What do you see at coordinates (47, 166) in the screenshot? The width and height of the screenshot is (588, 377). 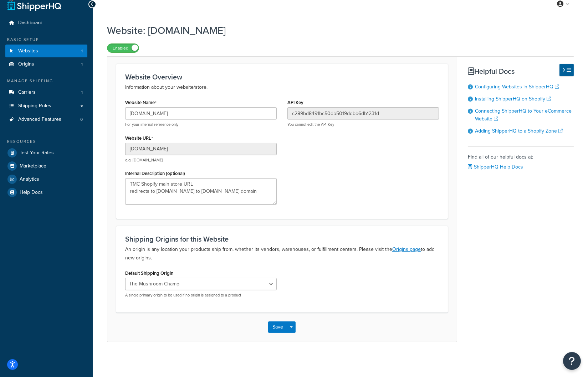 I see `li: Marketplace` at bounding box center [47, 166].